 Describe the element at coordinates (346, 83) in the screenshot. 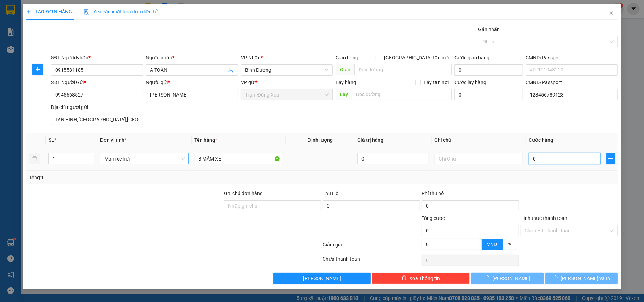

I see `span: Lấy hàng` at that location.